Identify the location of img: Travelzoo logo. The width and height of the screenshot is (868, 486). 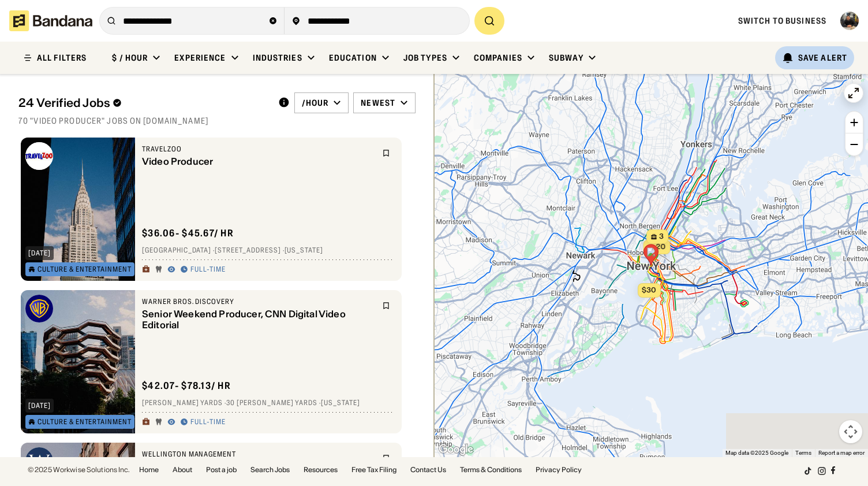
(39, 156).